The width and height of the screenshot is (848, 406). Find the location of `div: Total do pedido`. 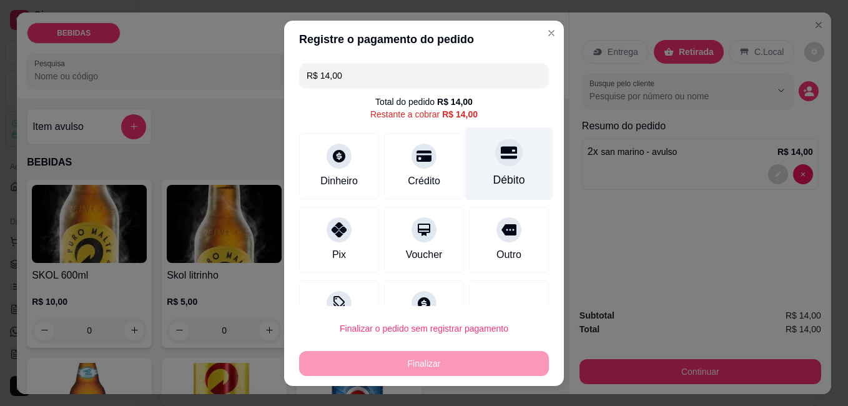

div: Total do pedido is located at coordinates (424, 102).